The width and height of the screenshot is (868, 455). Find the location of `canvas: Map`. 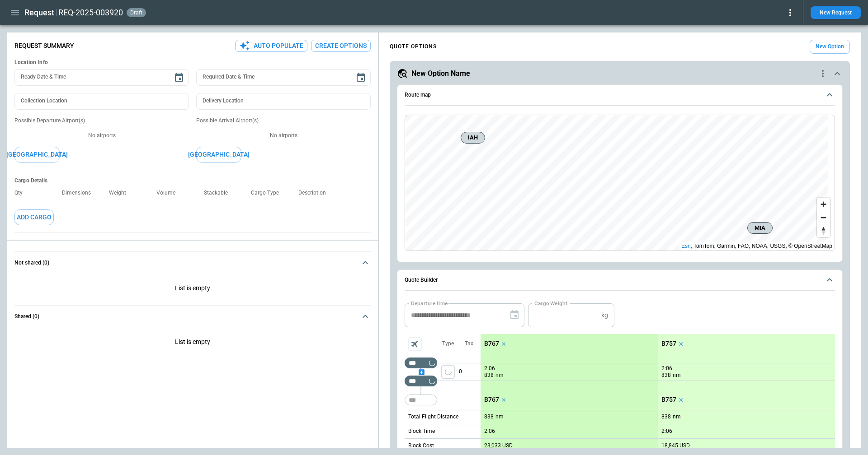

canvas: Map is located at coordinates (617, 183).